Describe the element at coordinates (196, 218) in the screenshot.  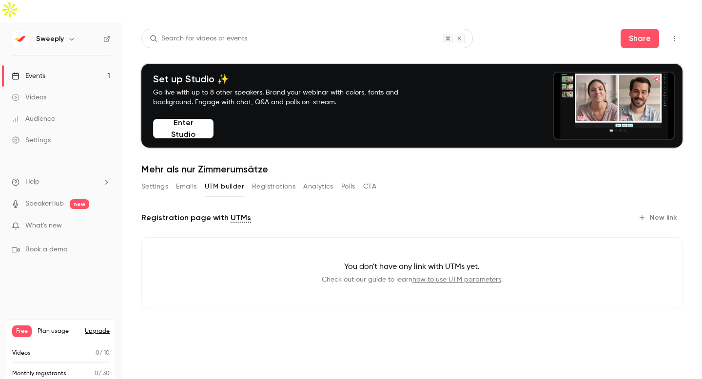
I see `p: Registration page with` at that location.